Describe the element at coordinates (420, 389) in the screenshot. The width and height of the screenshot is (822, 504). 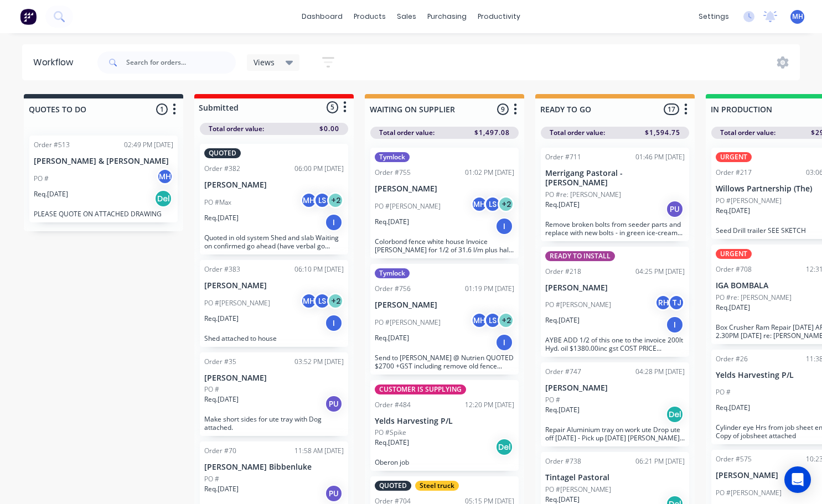
I see `div: CUSTOMER IS SUPPLYING` at that location.